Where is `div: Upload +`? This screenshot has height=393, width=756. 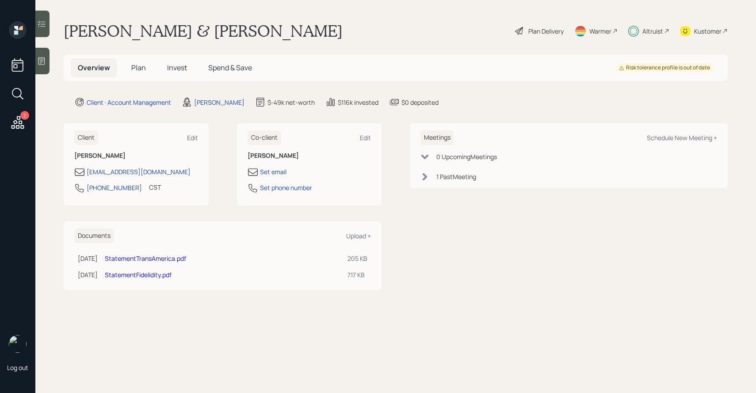
div: Upload + is located at coordinates (359, 236).